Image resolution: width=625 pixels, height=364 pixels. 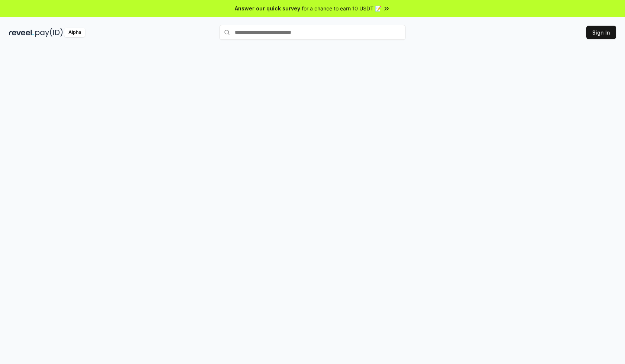 What do you see at coordinates (21, 33) in the screenshot?
I see `img: reveel_dark` at bounding box center [21, 33].